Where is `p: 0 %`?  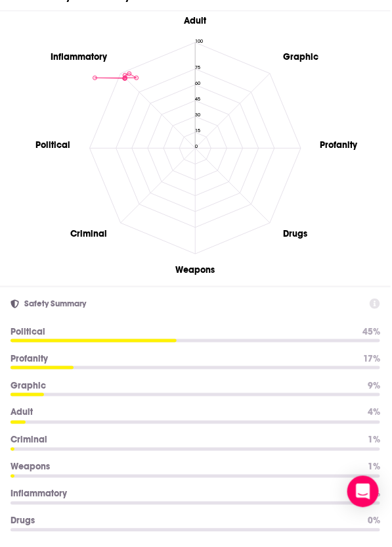
p: 0 % is located at coordinates (374, 520).